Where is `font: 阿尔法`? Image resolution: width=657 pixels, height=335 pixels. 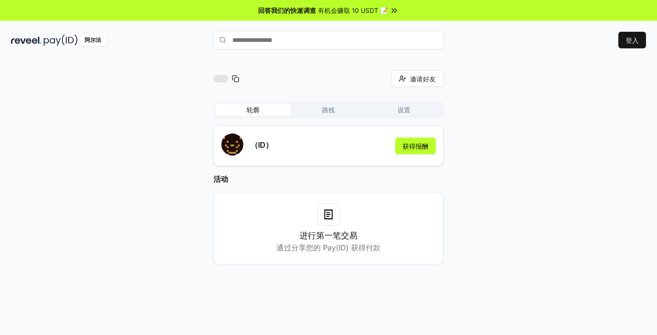
font: 阿尔法 is located at coordinates (93, 40).